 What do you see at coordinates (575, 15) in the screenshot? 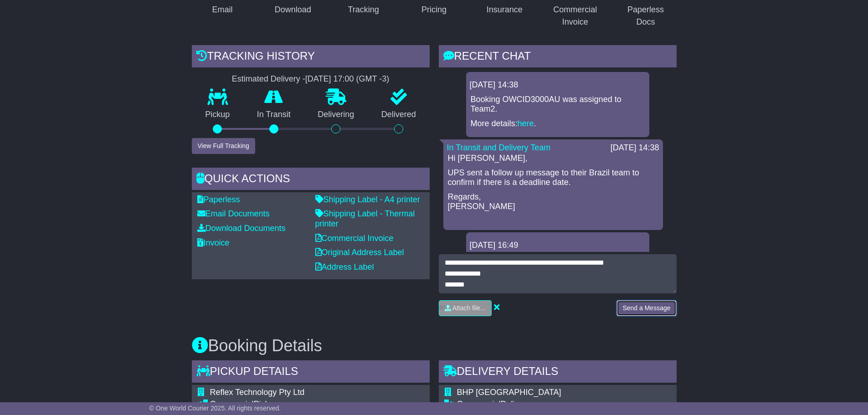
I see `div: Commercial Invoice` at bounding box center [575, 15].